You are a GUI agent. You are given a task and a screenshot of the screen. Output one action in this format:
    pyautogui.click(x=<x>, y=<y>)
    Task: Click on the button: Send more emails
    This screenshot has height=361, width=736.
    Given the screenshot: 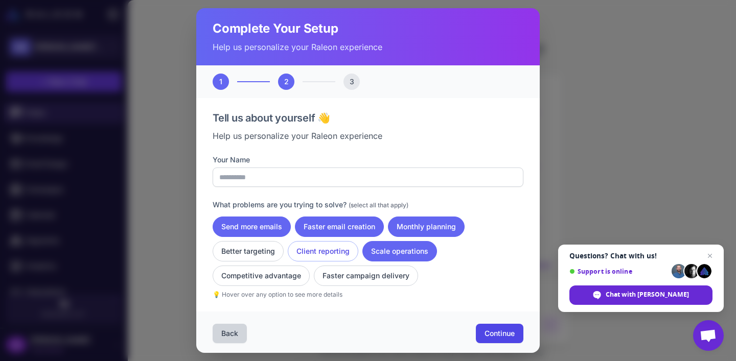 What is the action you would take?
    pyautogui.click(x=251, y=227)
    